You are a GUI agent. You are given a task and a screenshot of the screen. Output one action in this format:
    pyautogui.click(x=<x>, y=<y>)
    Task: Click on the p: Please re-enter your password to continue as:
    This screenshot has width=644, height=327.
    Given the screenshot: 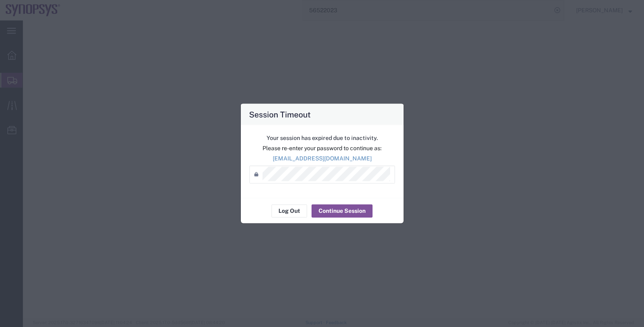 What is the action you would take?
    pyautogui.click(x=322, y=147)
    